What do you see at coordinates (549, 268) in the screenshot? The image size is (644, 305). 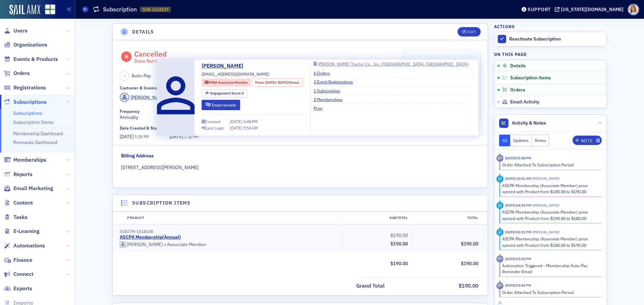 I see `div: Automation Triggered - Membership Auto-Pay Reminder Email` at bounding box center [549, 268].